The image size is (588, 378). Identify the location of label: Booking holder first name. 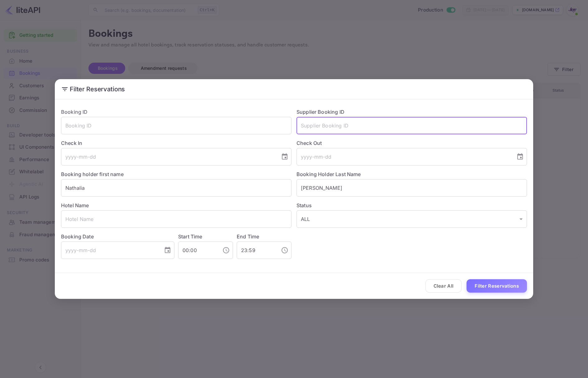
(92, 174).